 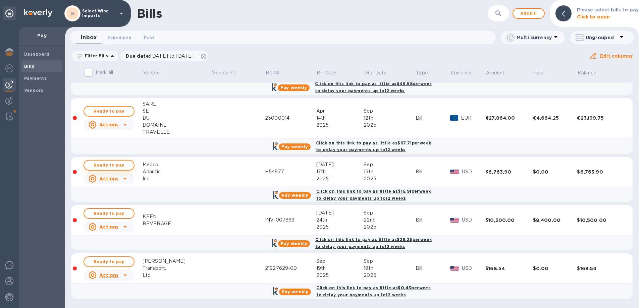 What do you see at coordinates (177, 217) in the screenshot?
I see `div: KEEN` at bounding box center [177, 217].